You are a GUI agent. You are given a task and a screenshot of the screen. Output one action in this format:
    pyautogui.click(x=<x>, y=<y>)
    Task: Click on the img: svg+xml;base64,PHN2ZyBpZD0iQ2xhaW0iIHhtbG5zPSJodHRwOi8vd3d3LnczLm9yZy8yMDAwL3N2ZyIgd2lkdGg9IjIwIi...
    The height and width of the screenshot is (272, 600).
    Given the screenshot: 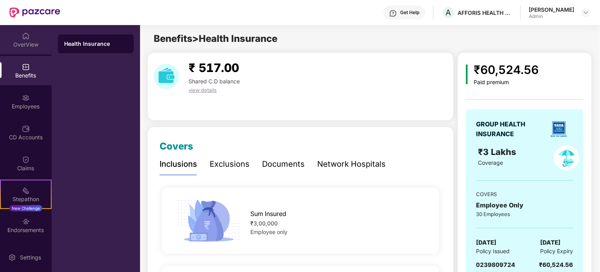 What is the action you would take?
    pyautogui.click(x=26, y=160)
    